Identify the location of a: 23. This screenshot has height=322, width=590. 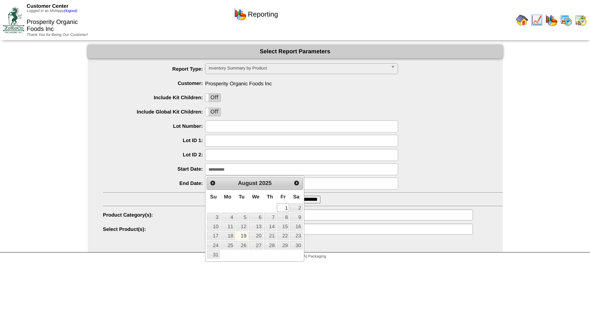
(296, 236).